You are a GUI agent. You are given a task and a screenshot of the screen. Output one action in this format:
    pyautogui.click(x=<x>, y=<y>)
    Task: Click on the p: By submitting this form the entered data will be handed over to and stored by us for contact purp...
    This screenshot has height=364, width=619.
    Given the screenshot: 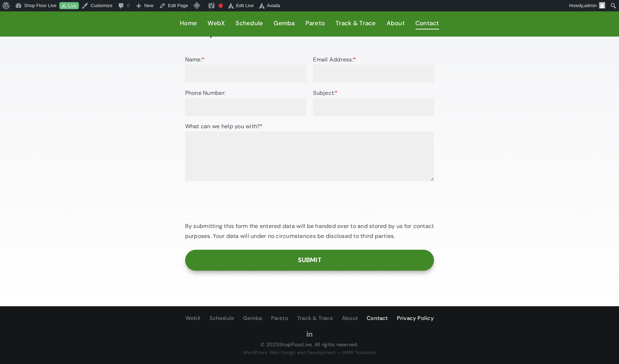 What is the action you would take?
    pyautogui.click(x=310, y=231)
    